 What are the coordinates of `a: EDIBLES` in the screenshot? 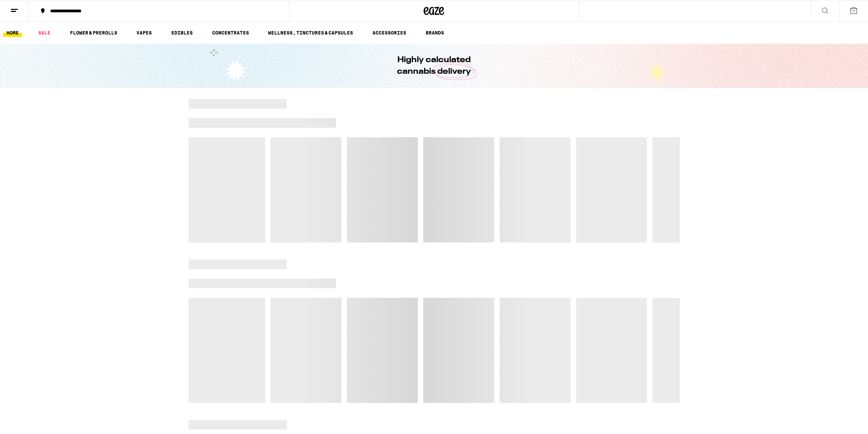 It's located at (182, 32).